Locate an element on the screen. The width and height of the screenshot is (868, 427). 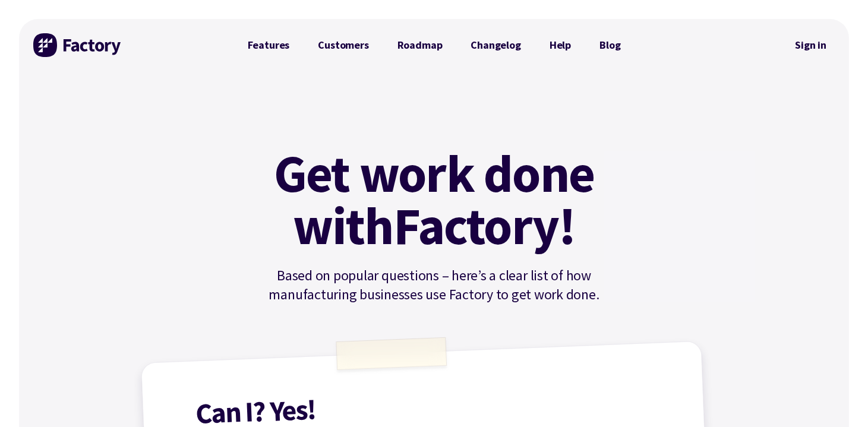
mark: Factory! is located at coordinates (484, 226).